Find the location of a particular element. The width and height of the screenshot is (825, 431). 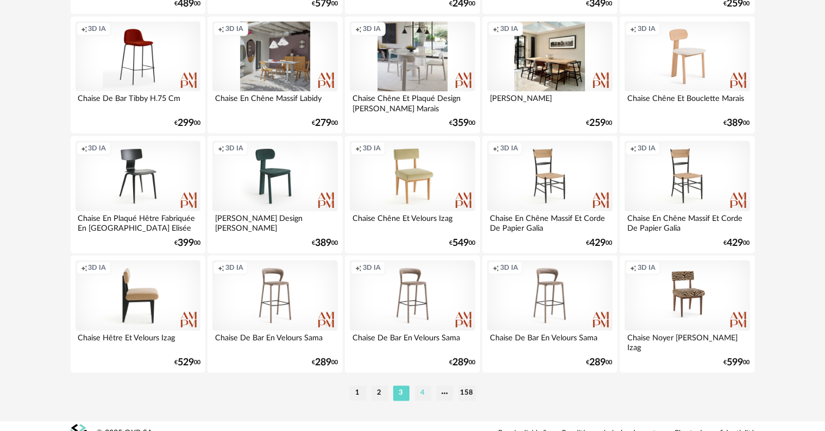

span: 529 is located at coordinates (186, 363).